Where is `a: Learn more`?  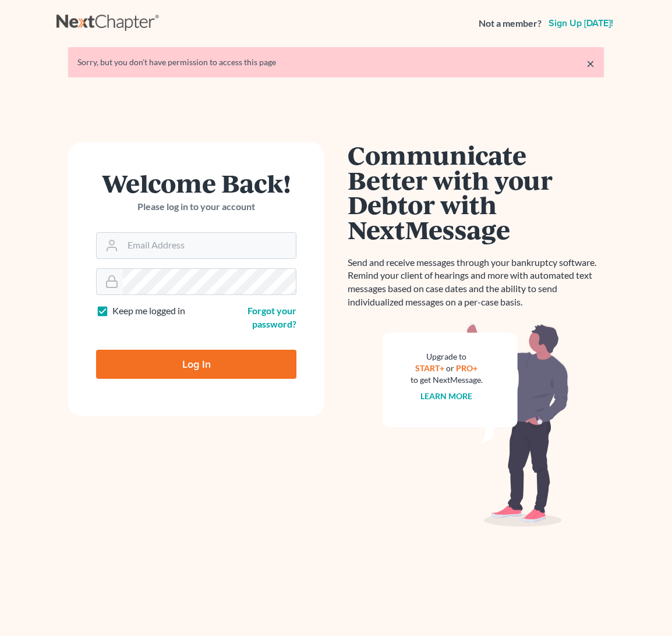
a: Learn more is located at coordinates (447, 396).